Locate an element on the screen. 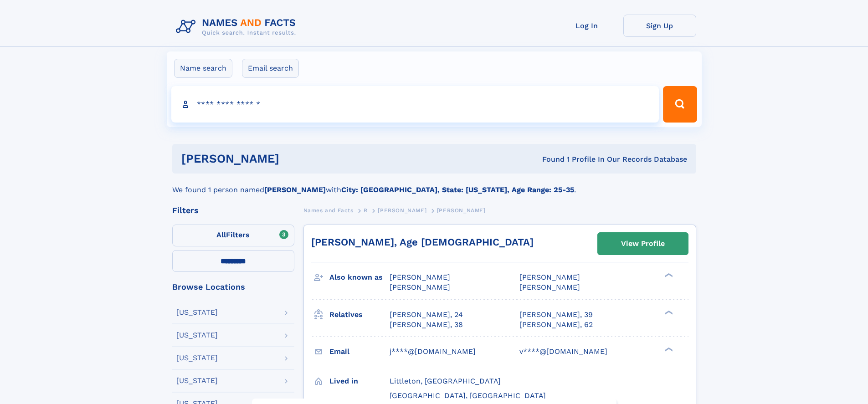 The width and height of the screenshot is (868, 404). a: Log In is located at coordinates (587, 26).